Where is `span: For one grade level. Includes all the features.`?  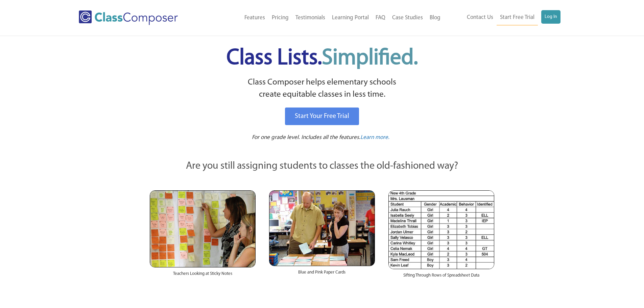
span: For one grade level. Includes all the features. is located at coordinates (306, 137).